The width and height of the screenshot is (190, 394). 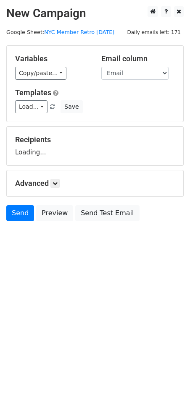 I want to click on h5: Email column, so click(x=138, y=59).